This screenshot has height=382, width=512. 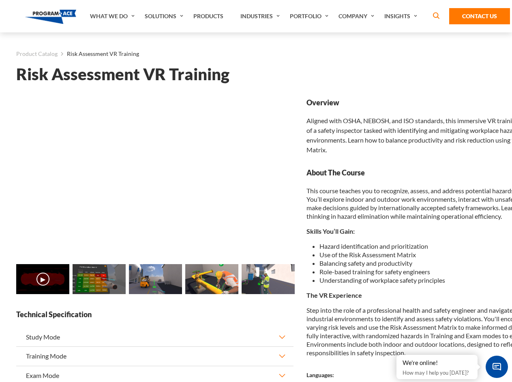 What do you see at coordinates (155, 279) in the screenshot?
I see `img: Risk Assessment VR Training - Preview 2` at bounding box center [155, 279].